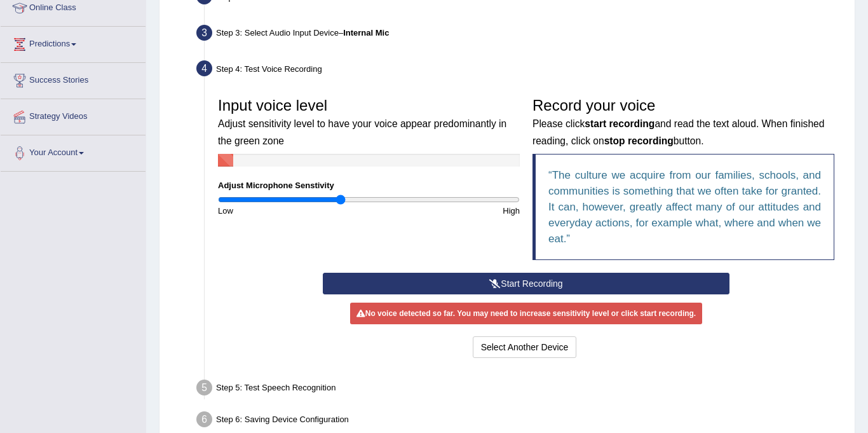  Describe the element at coordinates (520, 35) in the screenshot. I see `div: Step 3: Select Audio Input Device` at that location.